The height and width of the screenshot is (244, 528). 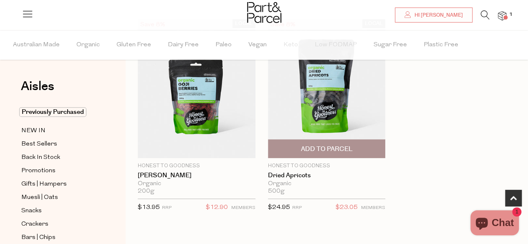 What do you see at coordinates (390, 45) in the screenshot?
I see `span: Sugar Free` at bounding box center [390, 45].